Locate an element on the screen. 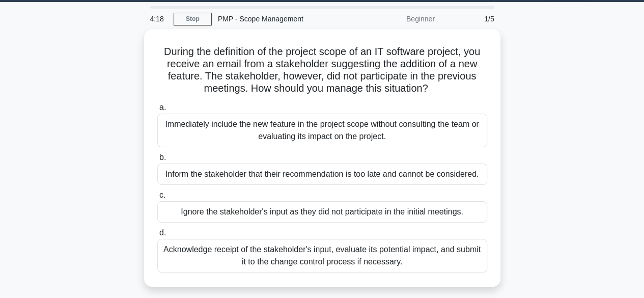  div: Inform the stakeholder that their recommendation is too late and cannot be considered. is located at coordinates (323, 174).